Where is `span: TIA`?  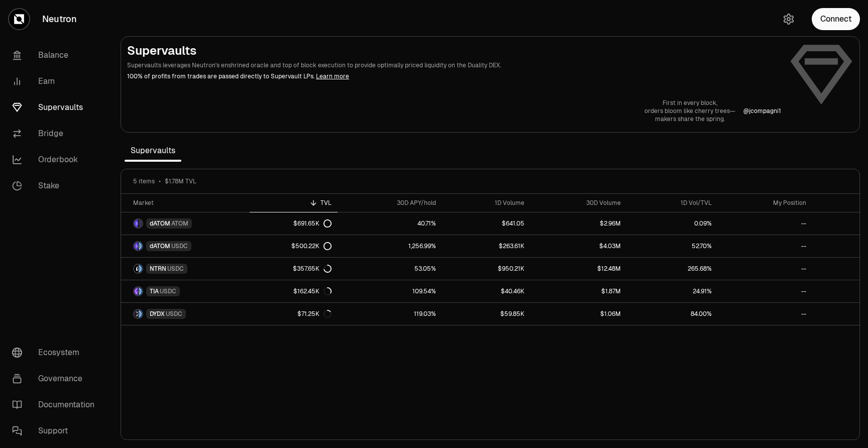 span: TIA is located at coordinates (155, 291).